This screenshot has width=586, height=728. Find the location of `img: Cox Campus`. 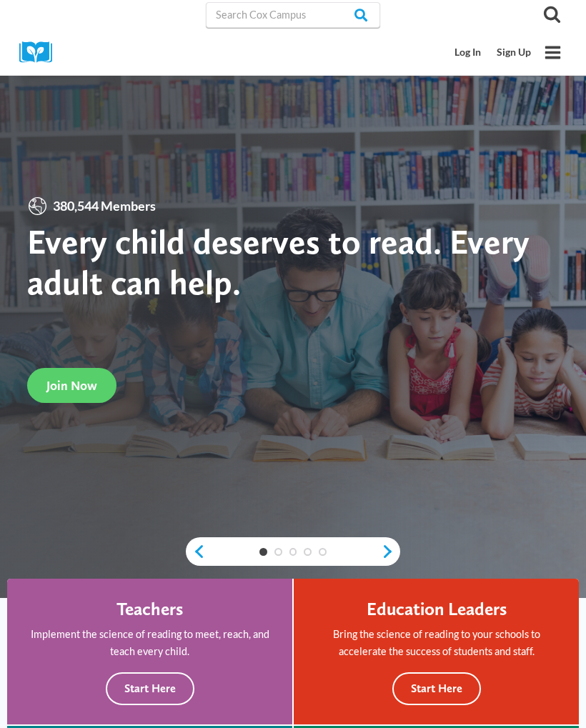

img: Cox Campus is located at coordinates (41, 52).